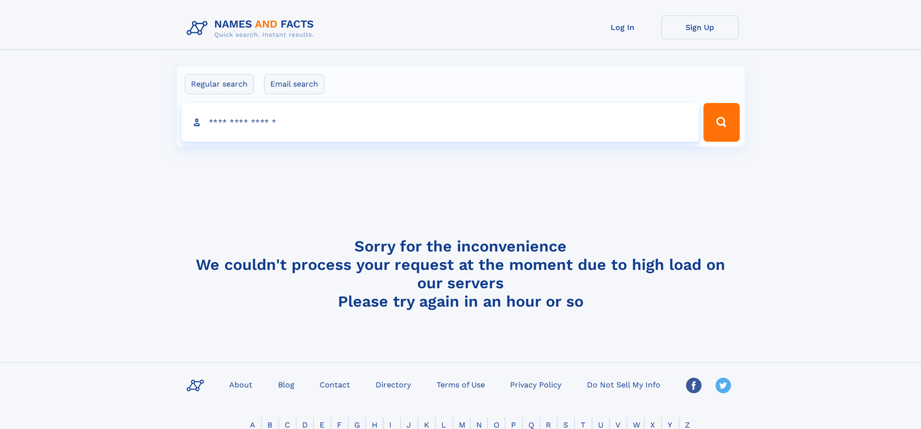 This screenshot has width=921, height=429. I want to click on a: Terms of Use, so click(461, 384).